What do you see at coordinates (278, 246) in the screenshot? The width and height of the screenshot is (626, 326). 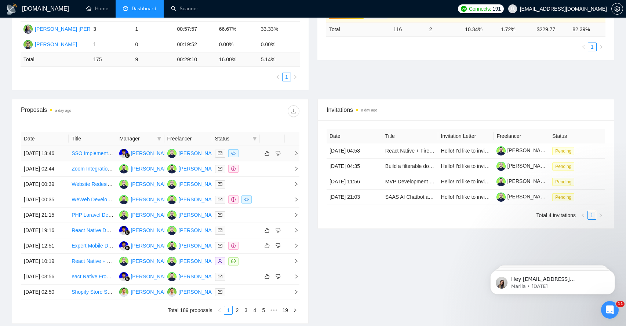 I see `button: dislike` at bounding box center [278, 246].